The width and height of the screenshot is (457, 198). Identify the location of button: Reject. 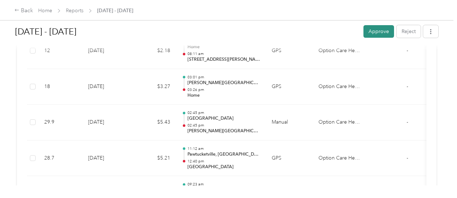
(408, 31).